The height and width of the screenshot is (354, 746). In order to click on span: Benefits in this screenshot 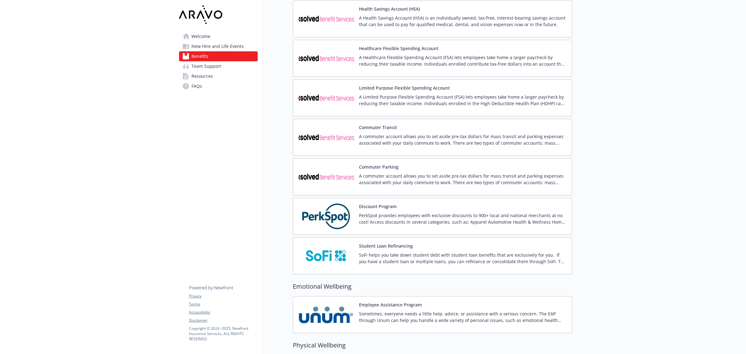, I will do `click(200, 56)`.